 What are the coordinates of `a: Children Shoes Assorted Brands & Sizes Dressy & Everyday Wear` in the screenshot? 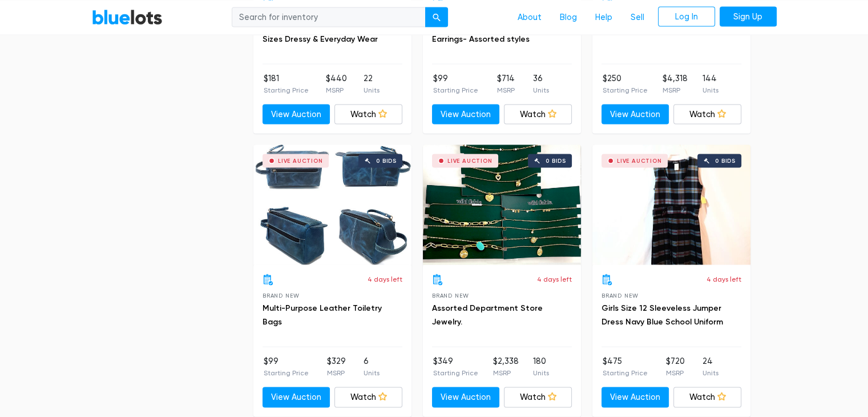 It's located at (329, 32).